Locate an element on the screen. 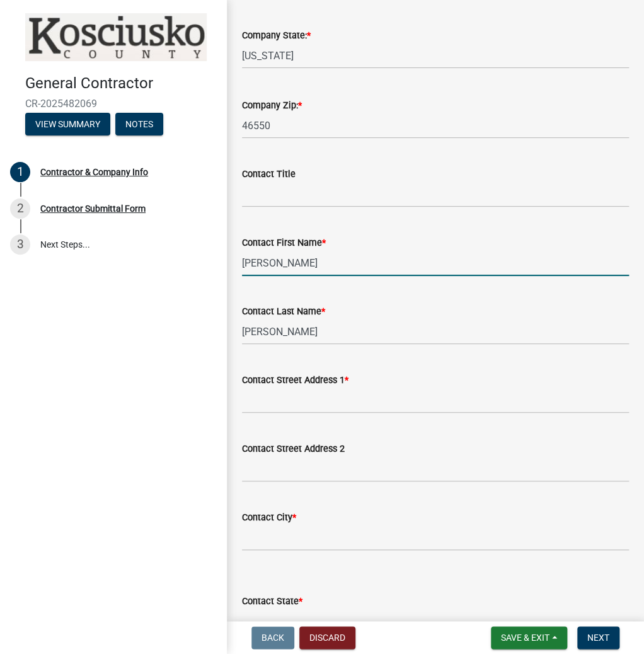  span: CR-2025482069 is located at coordinates (113, 104).